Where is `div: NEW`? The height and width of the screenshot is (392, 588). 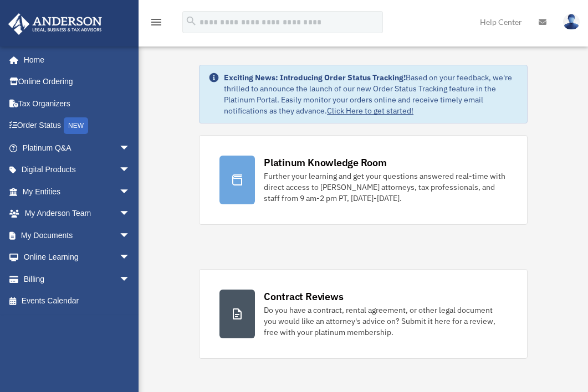 div: NEW is located at coordinates (76, 126).